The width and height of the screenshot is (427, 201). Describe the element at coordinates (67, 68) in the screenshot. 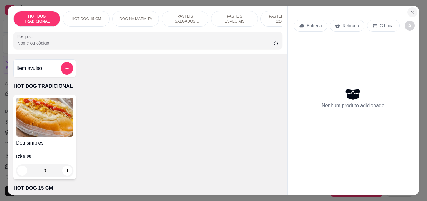

I see `button: add-separate-item` at that location.